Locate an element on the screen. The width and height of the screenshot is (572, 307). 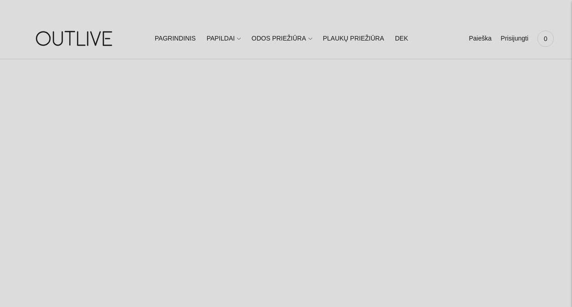
a: 0 is located at coordinates (546, 39).